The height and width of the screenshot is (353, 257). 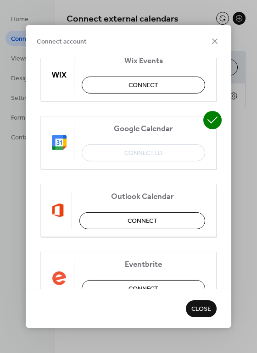 I want to click on button: Close, so click(x=201, y=309).